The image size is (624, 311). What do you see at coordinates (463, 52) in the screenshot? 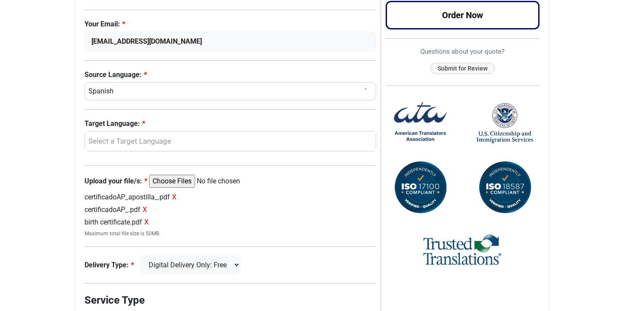
I see `h6: Questions about your quote?` at bounding box center [463, 52].